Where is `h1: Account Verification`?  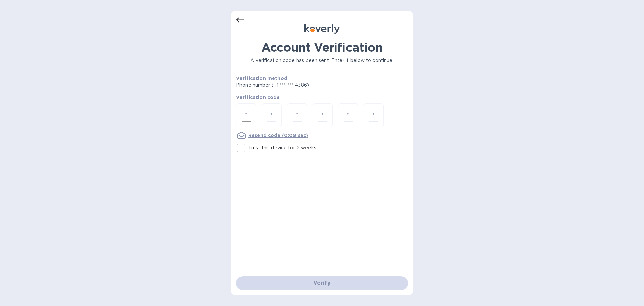 h1: Account Verification is located at coordinates (322, 48).